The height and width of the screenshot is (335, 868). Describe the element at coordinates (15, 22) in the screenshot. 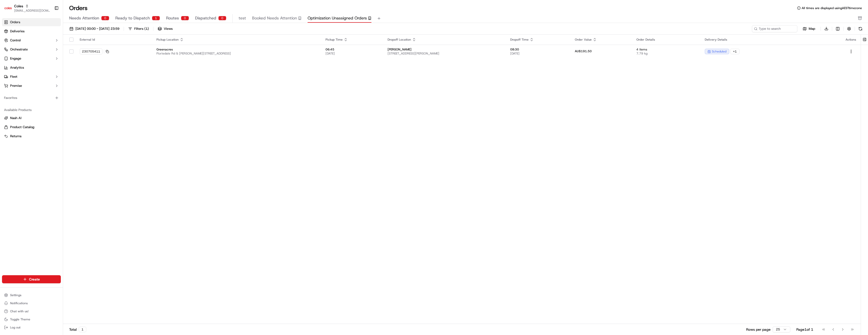

I see `span: Orders` at that location.